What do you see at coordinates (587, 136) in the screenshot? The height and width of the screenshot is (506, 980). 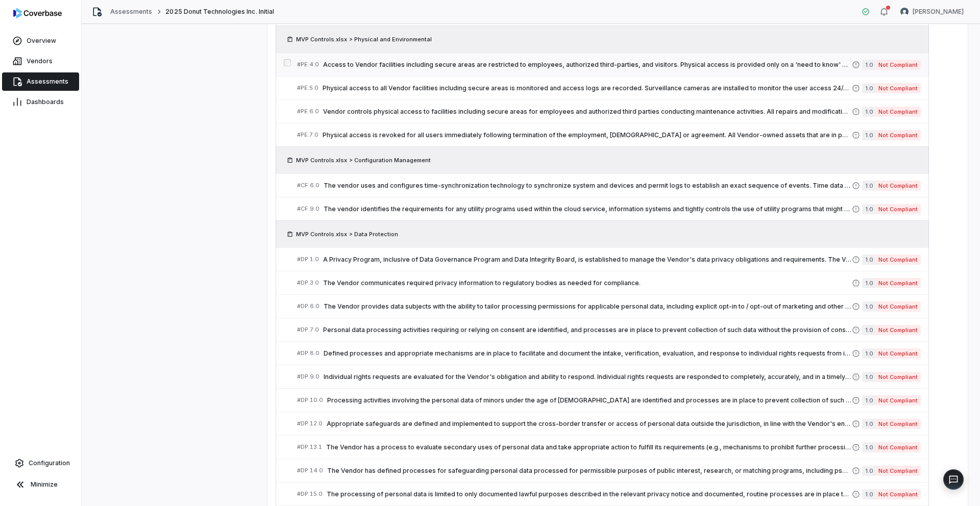 I see `span: Physical access is revoked for all users immediately following termination of the employment, [DE...` at bounding box center [587, 136].